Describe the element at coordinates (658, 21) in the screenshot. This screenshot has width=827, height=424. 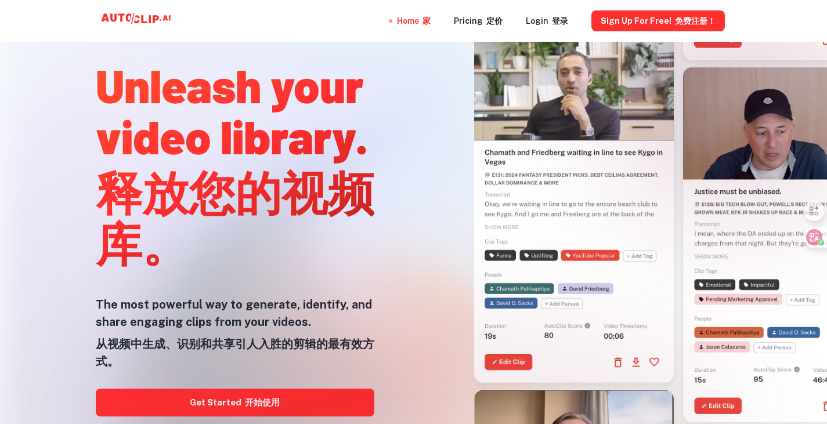
I see `button: Sign Up for free! 免费注册！` at that location.